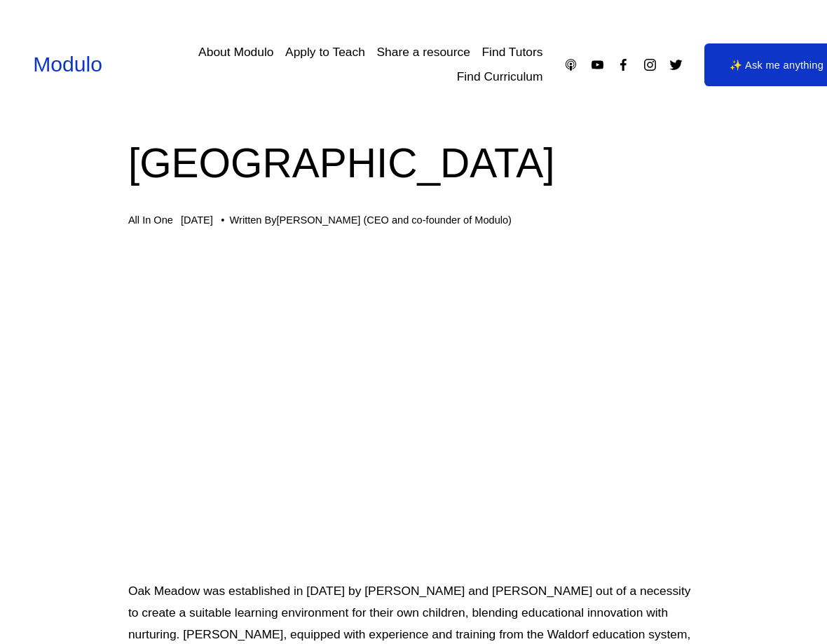 This screenshot has width=827, height=644. What do you see at coordinates (623, 65) in the screenshot?
I see `a: Facebook` at bounding box center [623, 65].